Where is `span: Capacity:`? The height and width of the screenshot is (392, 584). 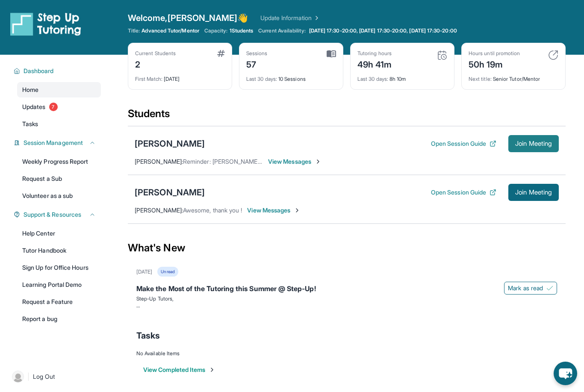 span: Capacity: is located at coordinates (216, 31).